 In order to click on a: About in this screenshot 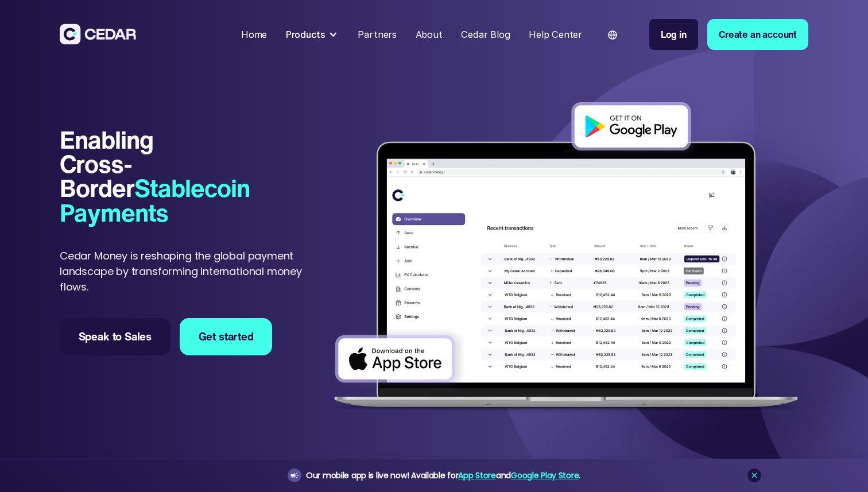, I will do `click(428, 34)`.